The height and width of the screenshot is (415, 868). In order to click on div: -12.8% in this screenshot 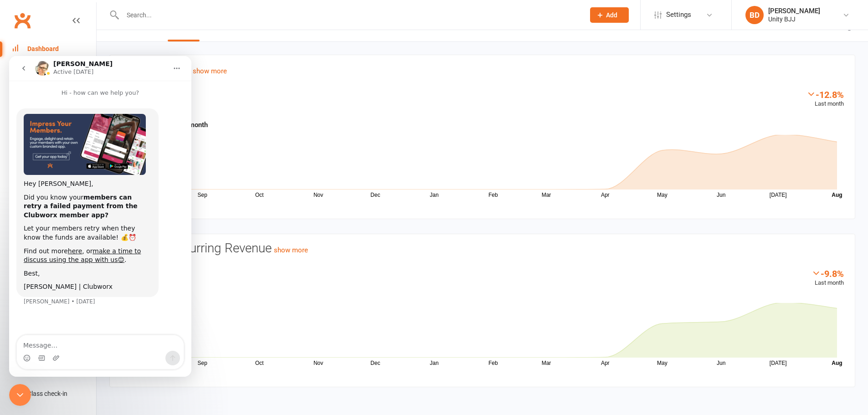, I will do `click(826, 94)`.